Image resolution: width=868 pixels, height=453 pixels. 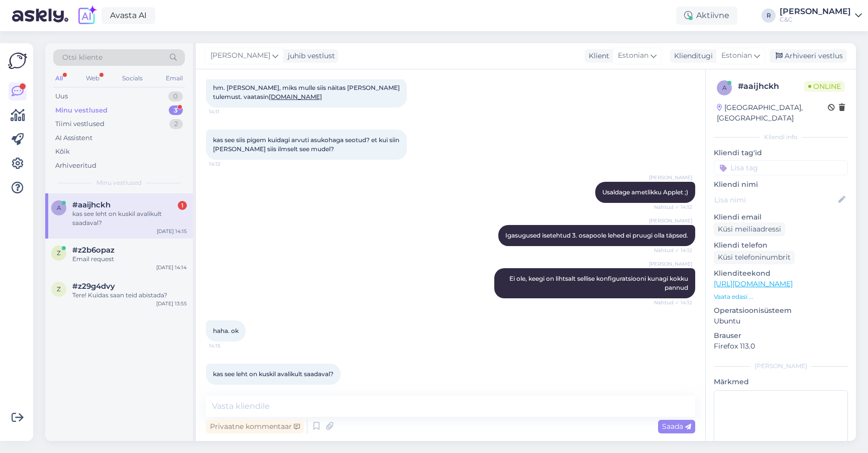 What do you see at coordinates (781, 217) in the screenshot?
I see `p: Kliendi email` at bounding box center [781, 217].